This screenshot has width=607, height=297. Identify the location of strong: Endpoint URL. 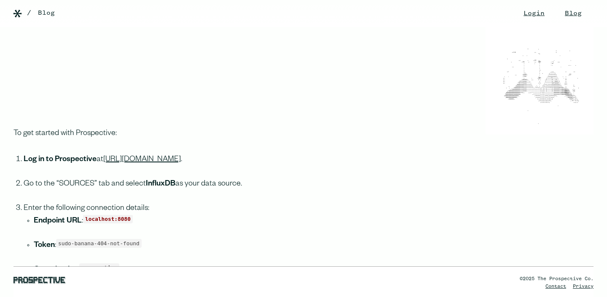
(58, 222).